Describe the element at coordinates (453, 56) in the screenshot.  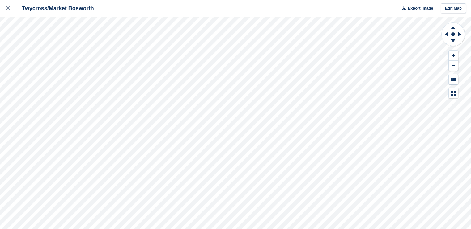
I see `button: Zoom In` at that location.